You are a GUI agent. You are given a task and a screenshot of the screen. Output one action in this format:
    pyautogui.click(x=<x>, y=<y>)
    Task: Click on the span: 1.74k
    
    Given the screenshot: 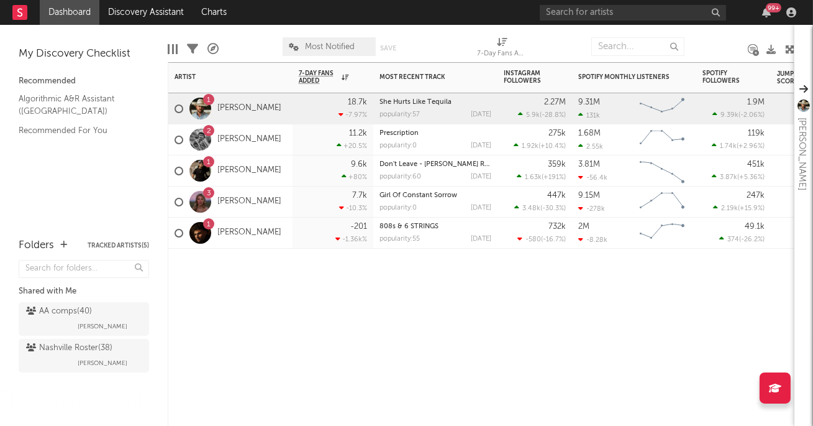 What is the action you would take?
    pyautogui.click(x=728, y=146)
    